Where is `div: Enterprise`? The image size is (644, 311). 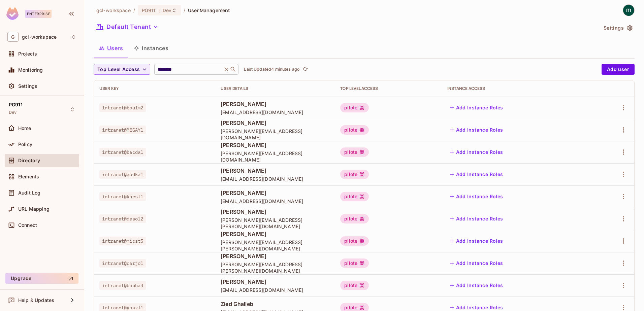
div: Enterprise is located at coordinates (38, 14).